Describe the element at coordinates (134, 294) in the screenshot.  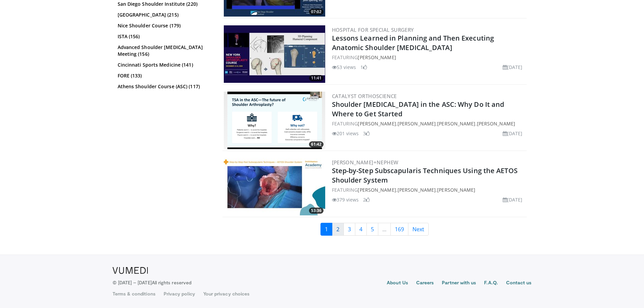
I see `a: Terms & conditions` at that location.